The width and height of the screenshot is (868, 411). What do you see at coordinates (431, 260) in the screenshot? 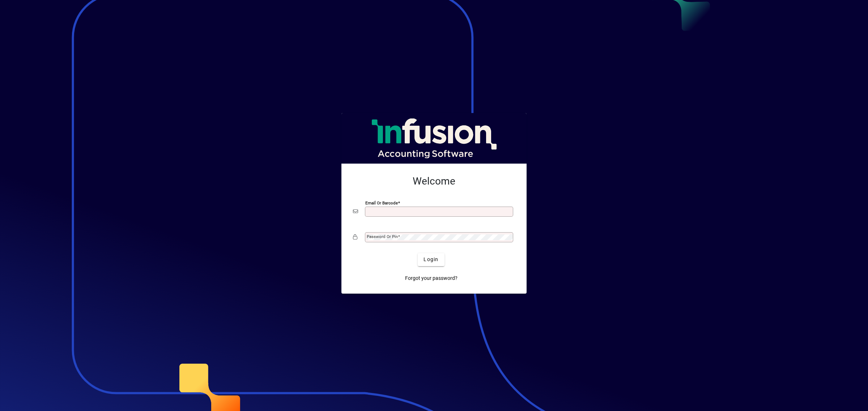
I see `button: Login` at bounding box center [431, 260].